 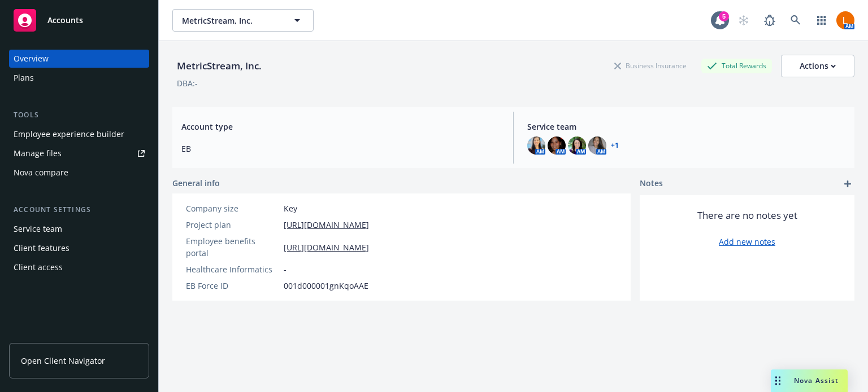 I want to click on div: Total Rewards, so click(x=736, y=65).